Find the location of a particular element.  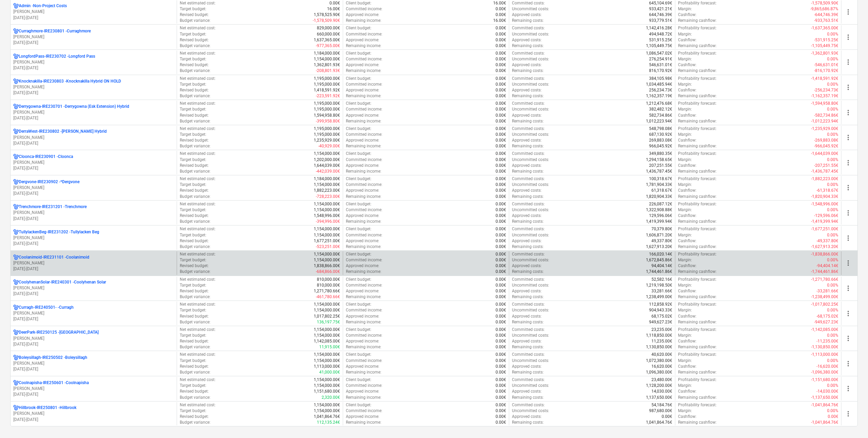

p: 494,948.72€ is located at coordinates (661, 34).